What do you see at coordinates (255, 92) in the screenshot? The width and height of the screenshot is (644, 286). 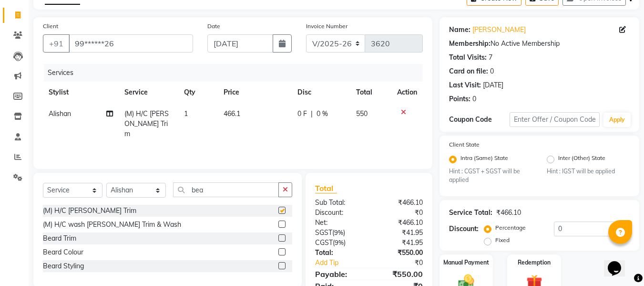 I see `th: Price` at bounding box center [255, 92].